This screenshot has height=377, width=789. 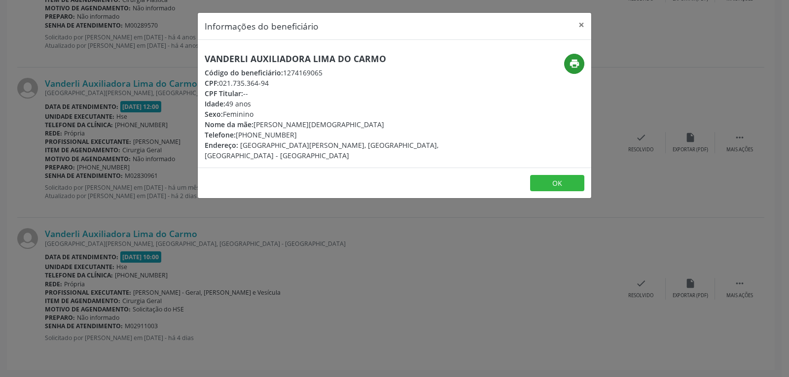 What do you see at coordinates (215, 104) in the screenshot?
I see `span: Idade:` at bounding box center [215, 104].